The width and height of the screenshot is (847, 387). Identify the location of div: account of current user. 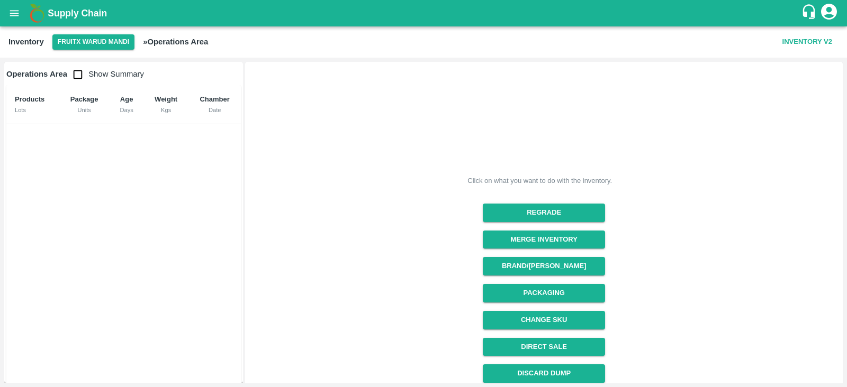
(829, 13).